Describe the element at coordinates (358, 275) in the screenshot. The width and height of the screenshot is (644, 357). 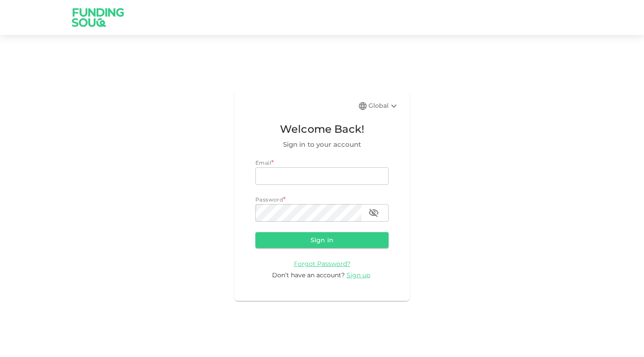
I see `span: Sign up` at that location.